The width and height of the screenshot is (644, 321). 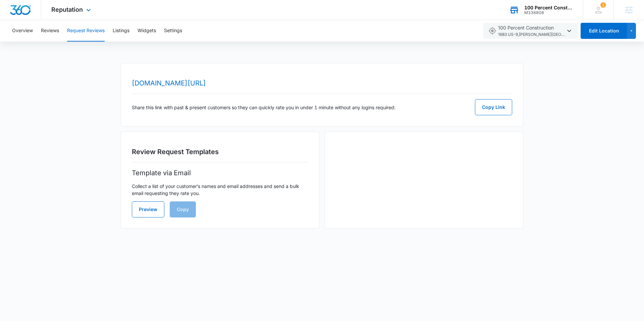 What do you see at coordinates (549, 8) in the screenshot?
I see `div: account name` at bounding box center [549, 8].